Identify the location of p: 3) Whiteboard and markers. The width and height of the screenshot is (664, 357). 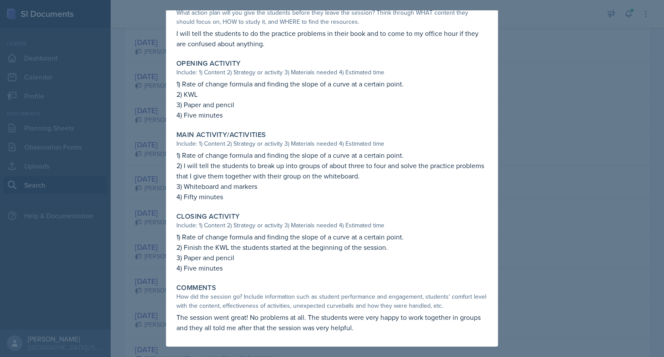
(332, 186).